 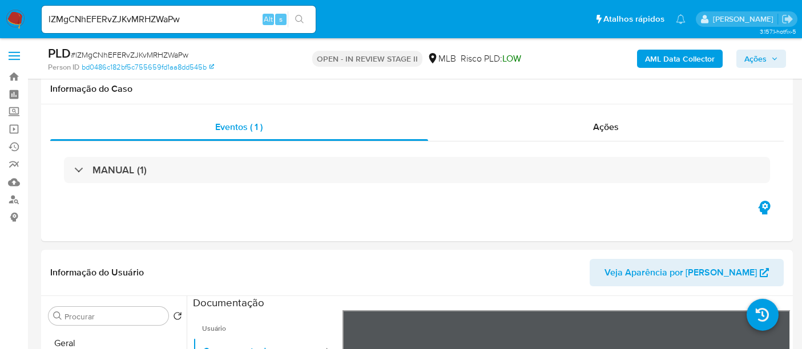 What do you see at coordinates (239, 127) in the screenshot?
I see `span: Eventos ( 1 )` at bounding box center [239, 127].